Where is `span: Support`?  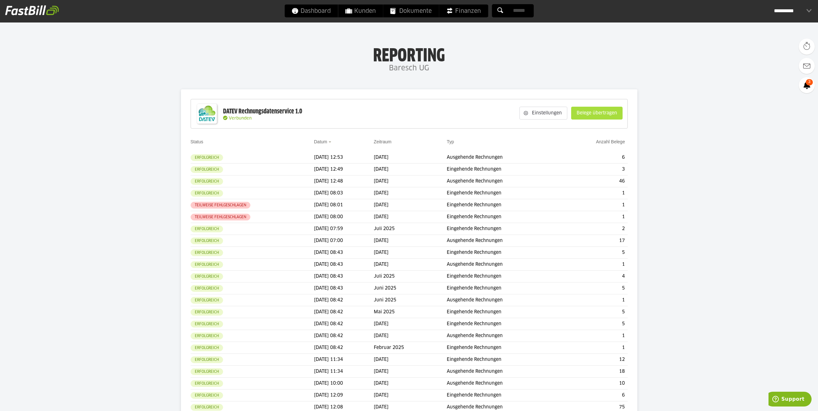
span: Support is located at coordinates (24, 7).